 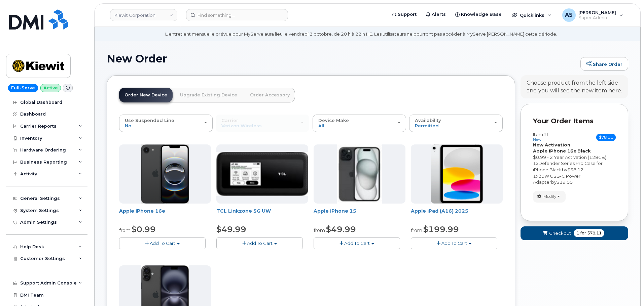 I want to click on span: All, so click(x=321, y=126).